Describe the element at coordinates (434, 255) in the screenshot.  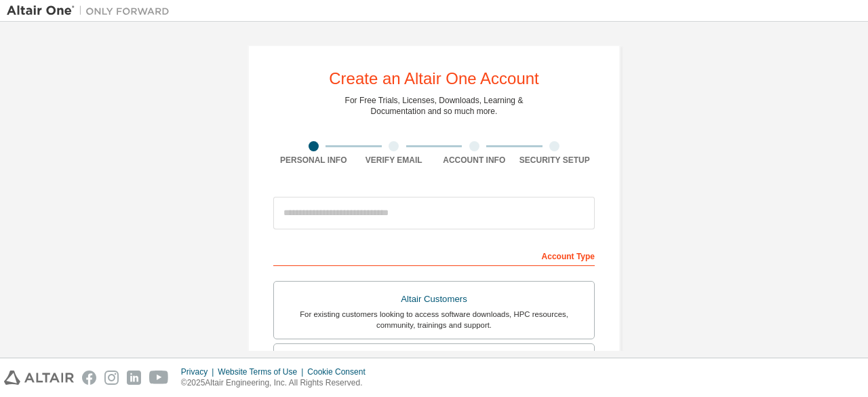
I see `div: Account Type` at that location.